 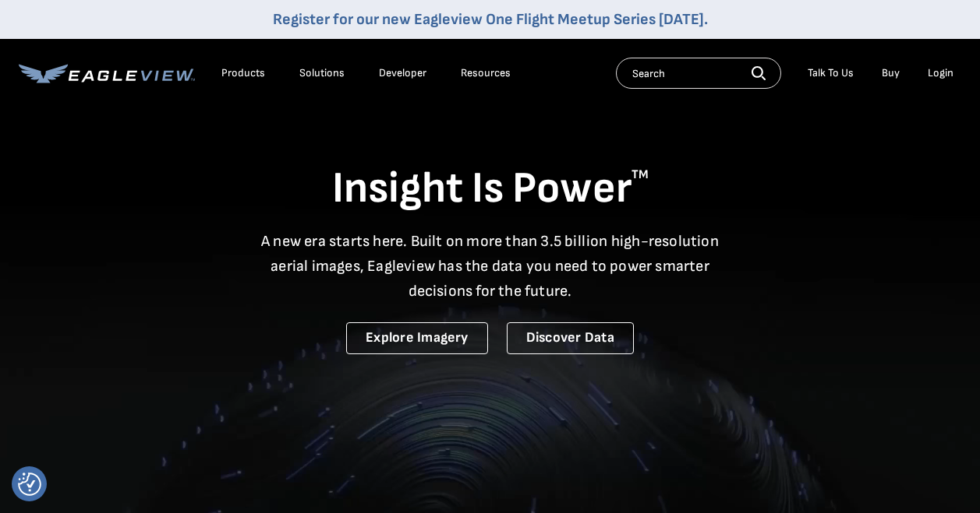 I want to click on a: Buy, so click(x=890, y=73).